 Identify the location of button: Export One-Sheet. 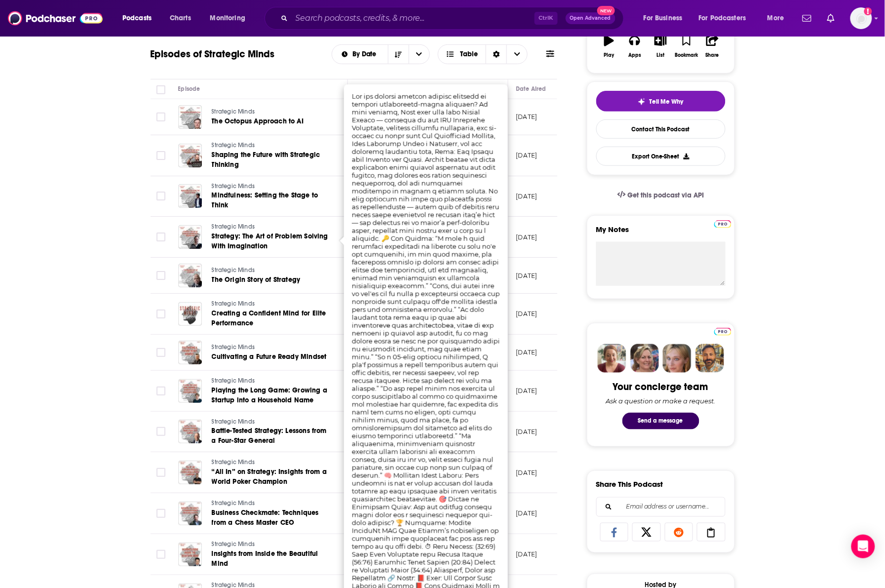
(661, 156).